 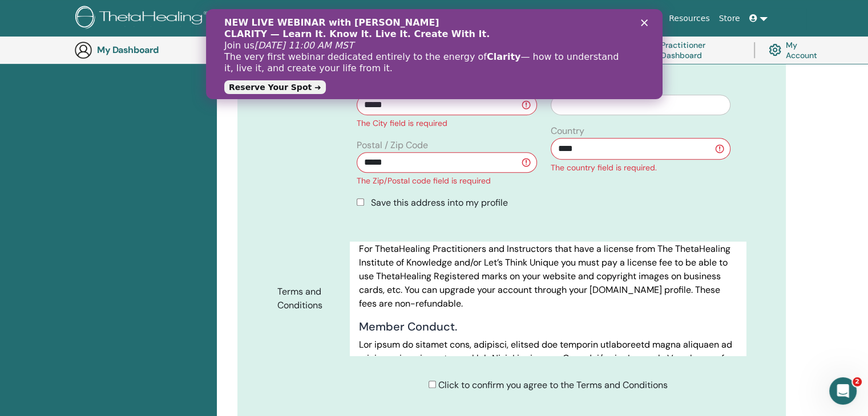 I want to click on b: CLARITY — Learn It. Know It. Live It. Create With It., so click(x=151, y=24).